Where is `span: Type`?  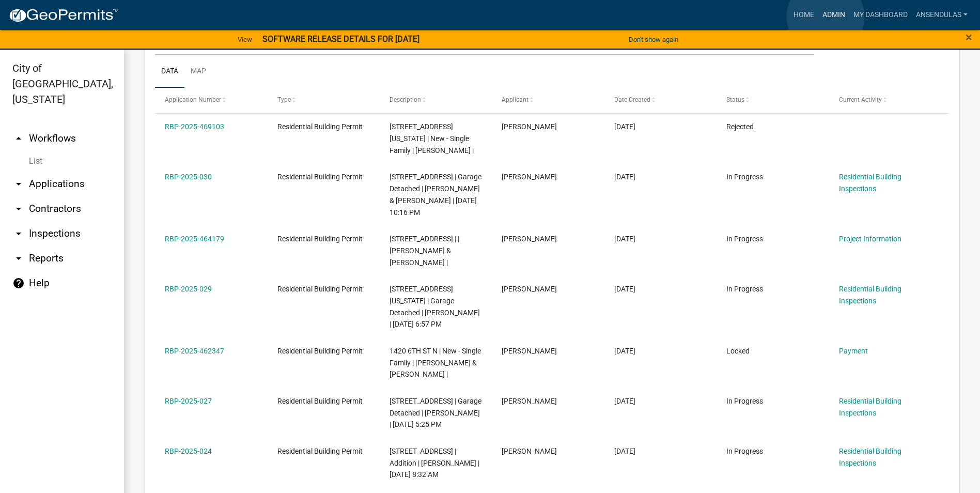 span: Type is located at coordinates (284, 100).